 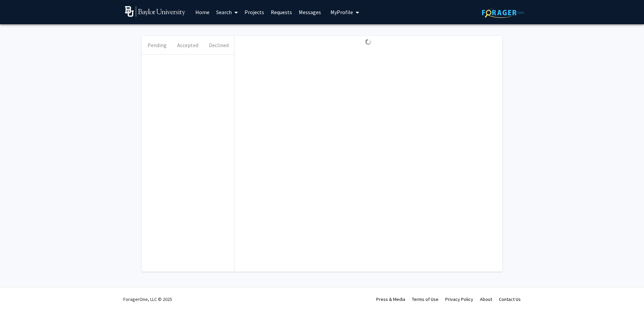 I want to click on a: Terms of Use, so click(x=425, y=299).